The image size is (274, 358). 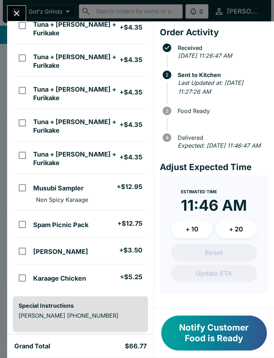 I want to click on span: Sent to Kitchen, so click(x=221, y=75).